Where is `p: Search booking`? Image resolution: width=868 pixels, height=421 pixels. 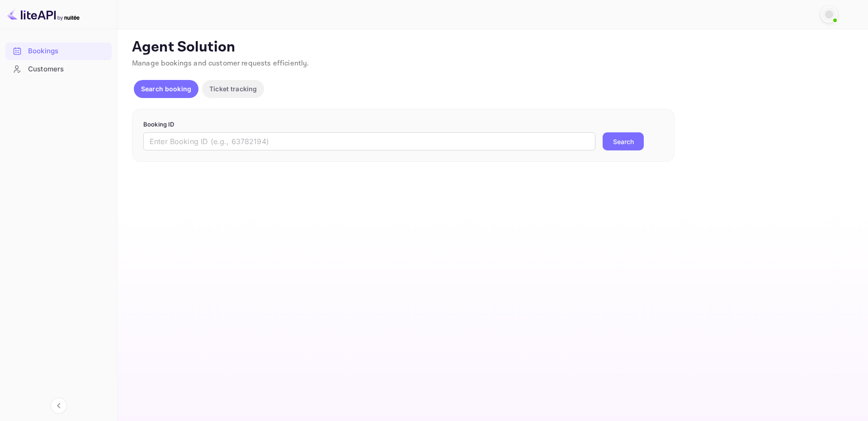 p: Search booking is located at coordinates (166, 88).